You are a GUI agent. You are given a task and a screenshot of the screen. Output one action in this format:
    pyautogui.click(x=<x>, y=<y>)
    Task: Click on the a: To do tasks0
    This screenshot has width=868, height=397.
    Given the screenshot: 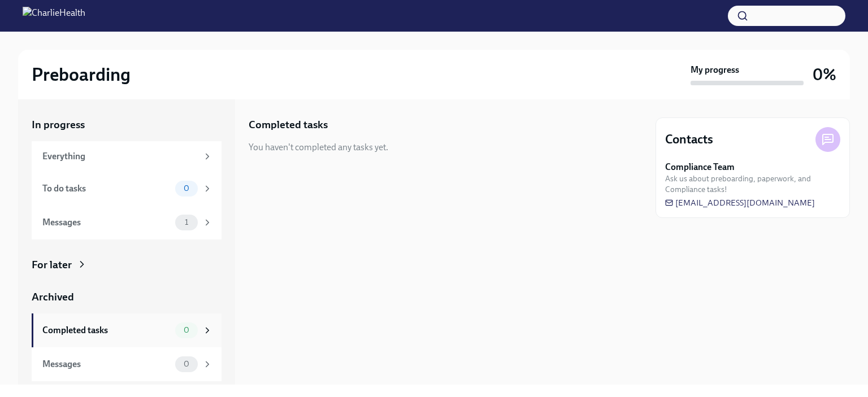 What is the action you would take?
    pyautogui.click(x=126, y=189)
    